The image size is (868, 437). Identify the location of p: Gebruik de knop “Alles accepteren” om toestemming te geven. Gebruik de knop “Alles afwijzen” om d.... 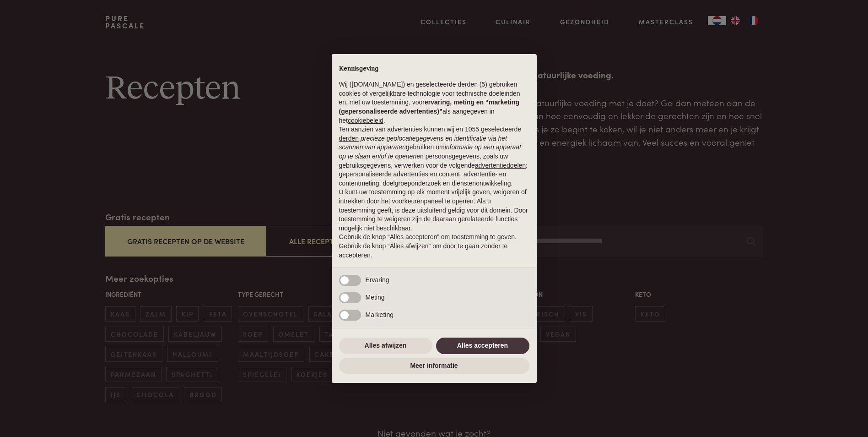
(434, 246).